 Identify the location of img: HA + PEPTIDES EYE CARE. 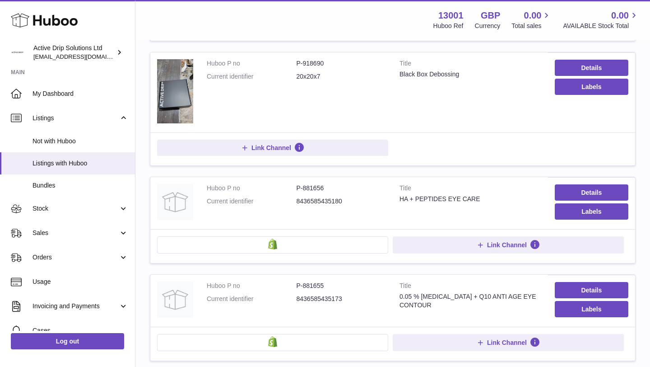
(175, 202).